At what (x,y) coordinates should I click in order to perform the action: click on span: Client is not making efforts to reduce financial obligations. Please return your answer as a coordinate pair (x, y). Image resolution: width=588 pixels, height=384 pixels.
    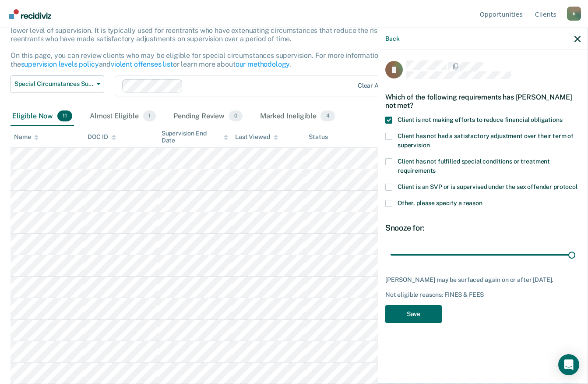
    Looking at the image, I should click on (480, 119).